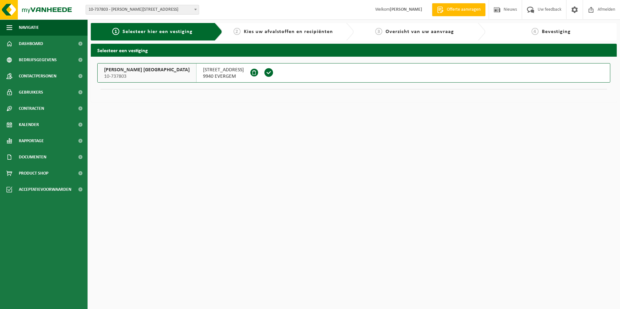 The image size is (620, 309). I want to click on span: 10-737803, so click(147, 77).